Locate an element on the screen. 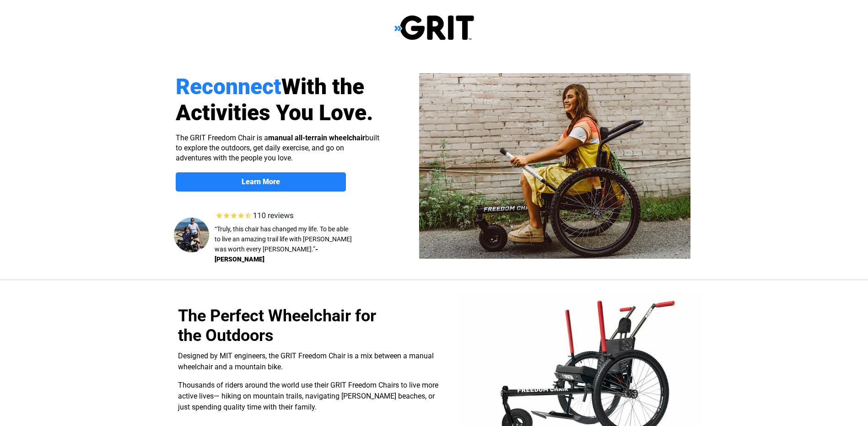 This screenshot has height=426, width=868. span: Reconnect is located at coordinates (228, 86).